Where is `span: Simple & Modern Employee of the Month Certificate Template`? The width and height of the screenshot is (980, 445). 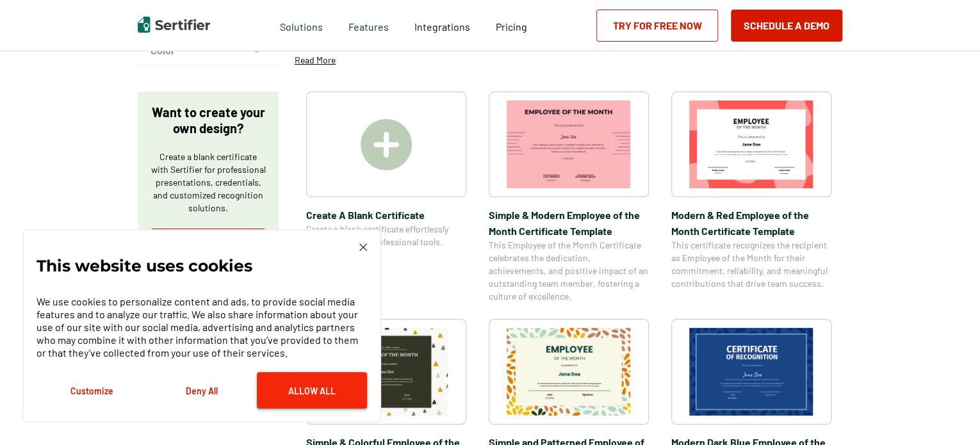
span: Simple & Modern Employee of the Month Certificate Template is located at coordinates (569, 223).